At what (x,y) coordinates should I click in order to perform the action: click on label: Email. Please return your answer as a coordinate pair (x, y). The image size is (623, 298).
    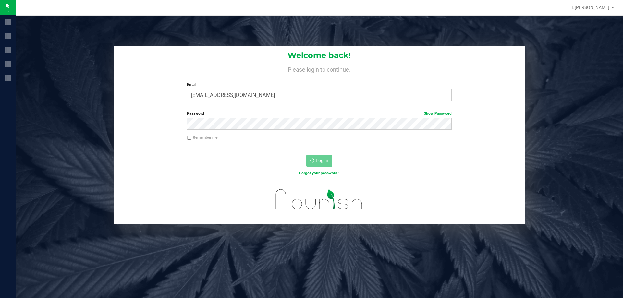
    Looking at the image, I should click on (319, 85).